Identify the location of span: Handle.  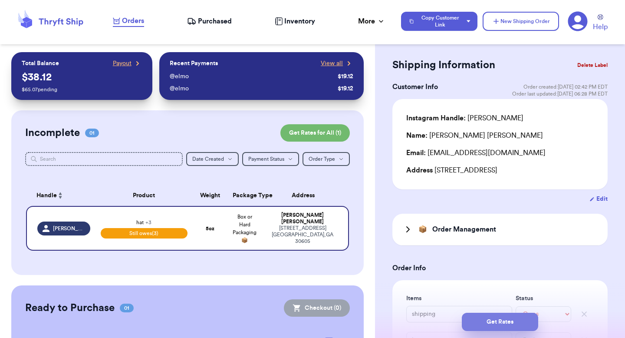
(46, 195).